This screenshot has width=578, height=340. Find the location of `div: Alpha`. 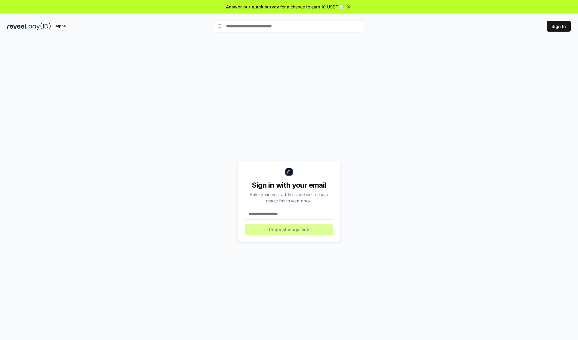

div: Alpha is located at coordinates (60, 26).